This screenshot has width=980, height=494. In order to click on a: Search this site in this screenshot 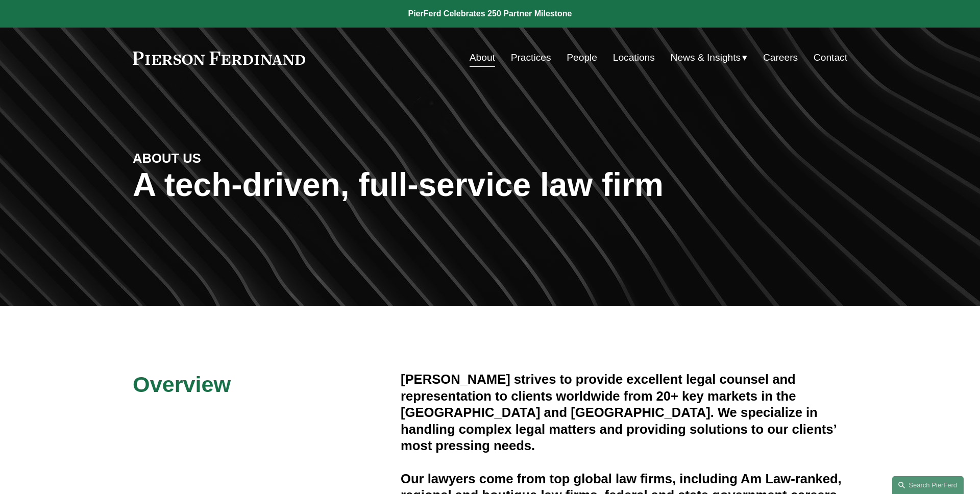, I will do `click(928, 485)`.